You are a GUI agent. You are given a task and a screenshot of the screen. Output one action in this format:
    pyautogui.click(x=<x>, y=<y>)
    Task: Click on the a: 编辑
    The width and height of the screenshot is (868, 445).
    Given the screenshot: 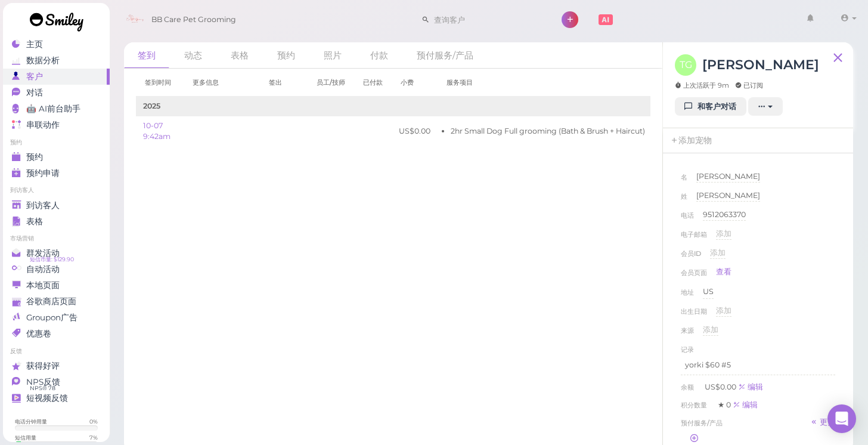 What is the action you would take?
    pyautogui.click(x=746, y=404)
    